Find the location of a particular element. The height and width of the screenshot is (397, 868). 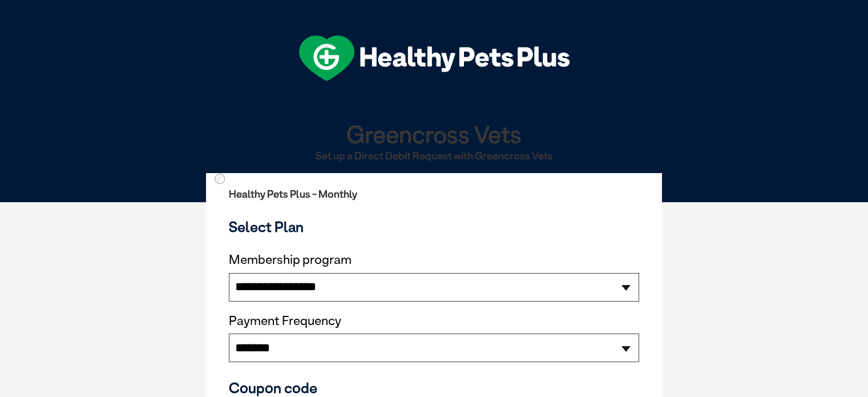

label: Payment Frequency is located at coordinates (285, 321).